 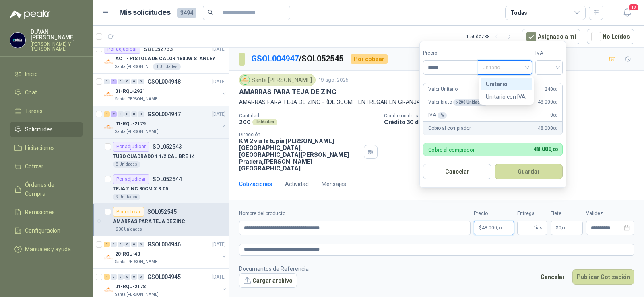 I want to click on p: 200, so click(x=245, y=122).